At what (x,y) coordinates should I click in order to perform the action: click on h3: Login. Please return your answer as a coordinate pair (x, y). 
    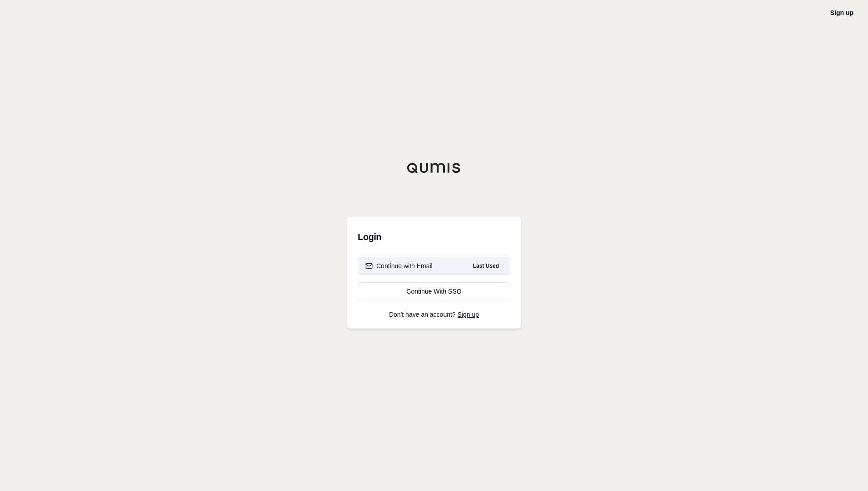
    Looking at the image, I should click on (434, 237).